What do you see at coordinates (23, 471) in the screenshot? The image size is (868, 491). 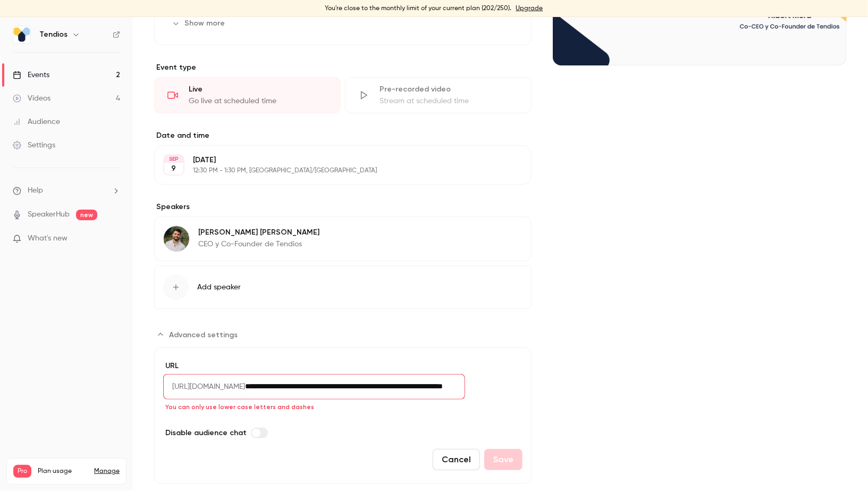 I see `span: Pro` at bounding box center [23, 471].